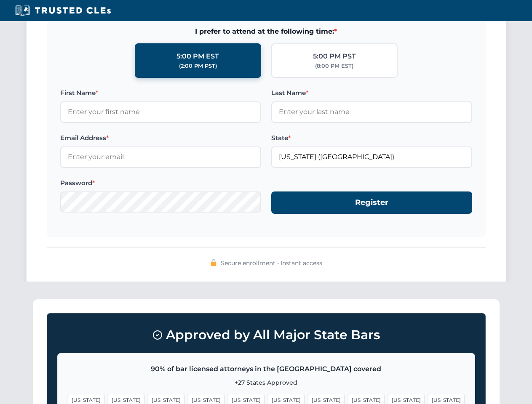 This screenshot has width=532, height=404. Describe the element at coordinates (197, 56) in the screenshot. I see `div: 5:00 PM EST` at that location.